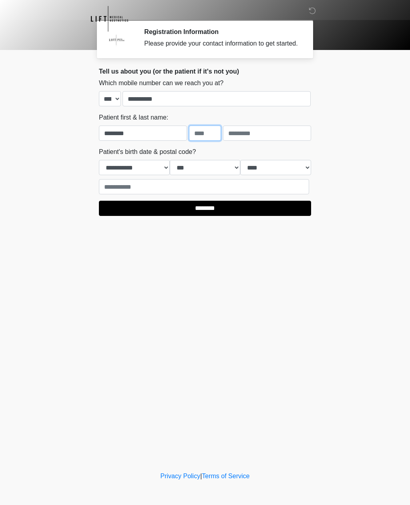 This screenshot has height=505, width=410. I want to click on img: Lift Medical Aesthetics Logo, so click(109, 19).